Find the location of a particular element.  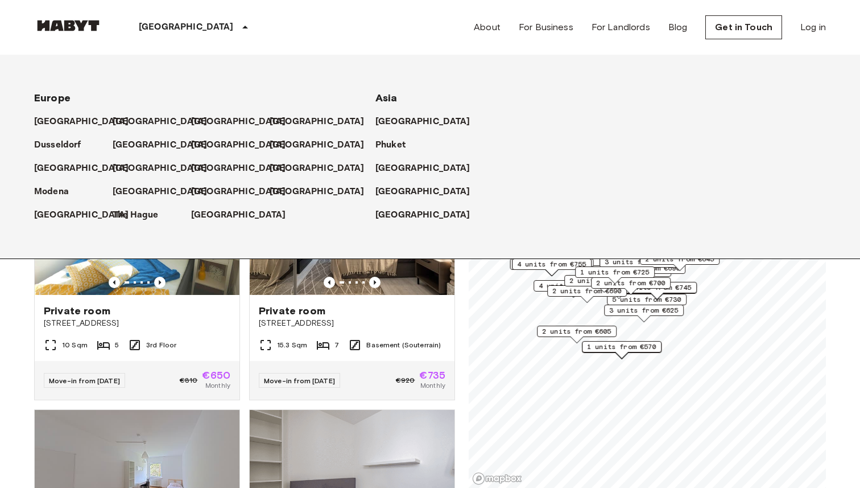

span: 5 is located at coordinates (117, 345).